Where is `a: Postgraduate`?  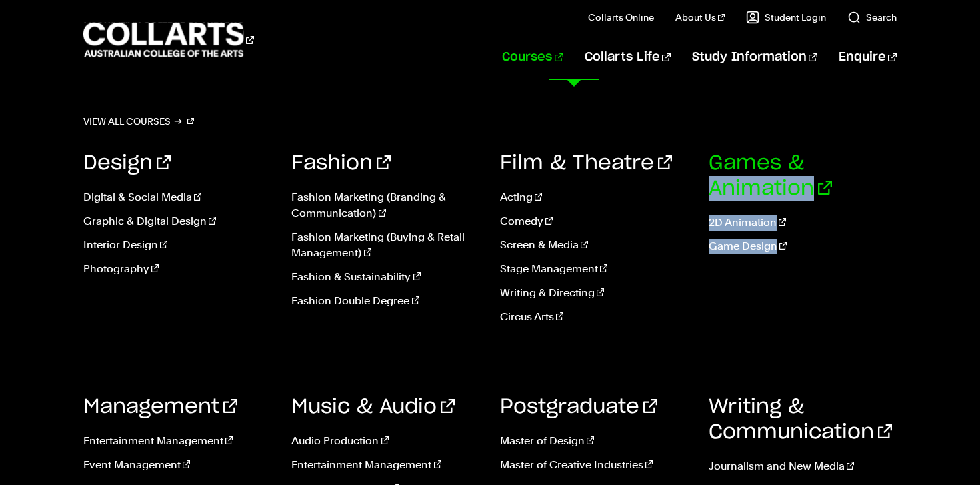 a: Postgraduate is located at coordinates (579, 408).